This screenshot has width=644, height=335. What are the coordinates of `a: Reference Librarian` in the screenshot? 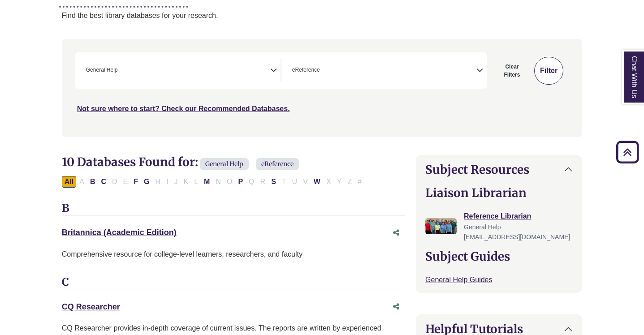 It's located at (497, 216).